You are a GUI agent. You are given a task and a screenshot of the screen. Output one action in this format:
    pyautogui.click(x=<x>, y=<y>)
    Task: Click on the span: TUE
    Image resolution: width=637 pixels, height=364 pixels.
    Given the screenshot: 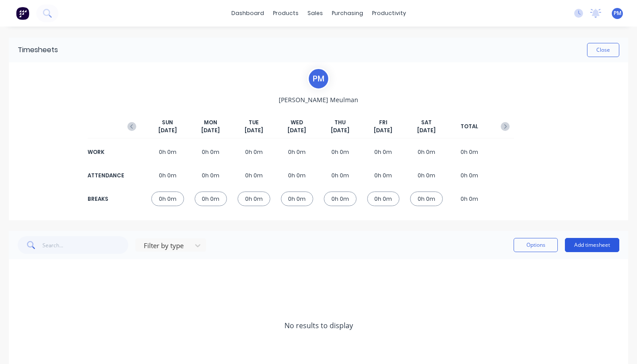 What is the action you would take?
    pyautogui.click(x=253, y=122)
    